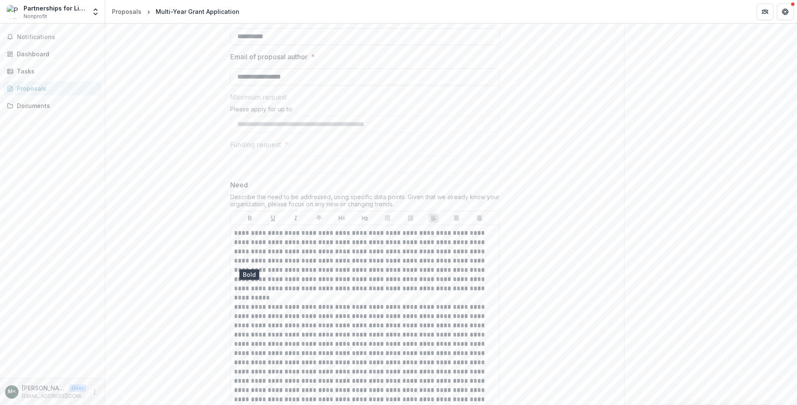 Image resolution: width=797 pixels, height=405 pixels. I want to click on a: Tasks, so click(52, 71).